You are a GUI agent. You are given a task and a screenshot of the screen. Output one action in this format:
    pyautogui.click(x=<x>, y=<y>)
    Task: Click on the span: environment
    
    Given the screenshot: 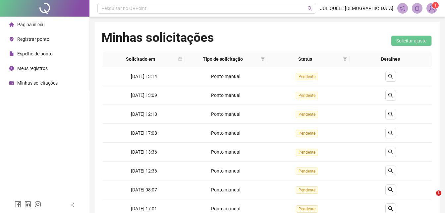 What is the action you would take?
    pyautogui.click(x=12, y=39)
    